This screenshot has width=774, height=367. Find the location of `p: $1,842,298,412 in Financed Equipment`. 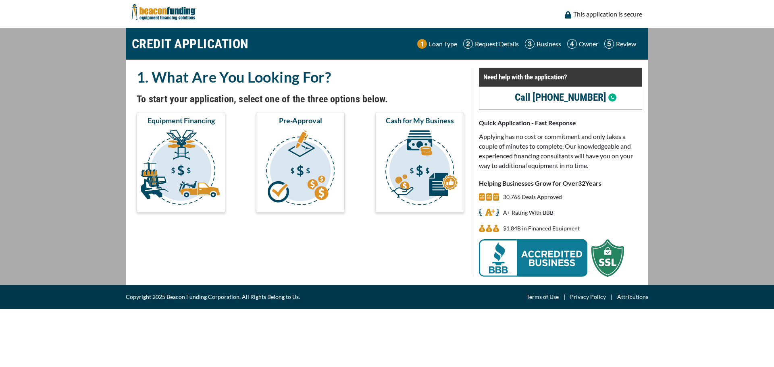

p: $1,842,298,412 in Financed Equipment is located at coordinates (542, 229).